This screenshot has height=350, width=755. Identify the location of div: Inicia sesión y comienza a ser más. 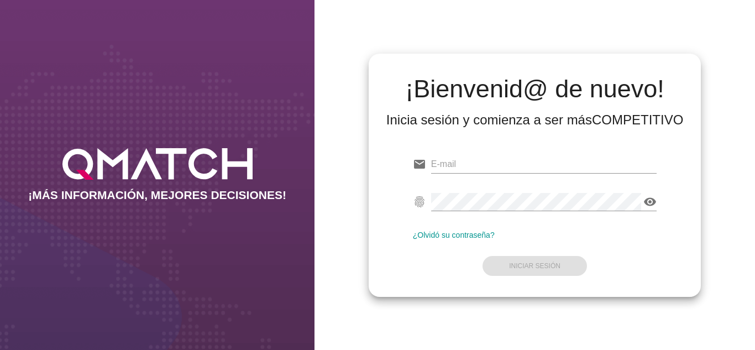
(535, 120).